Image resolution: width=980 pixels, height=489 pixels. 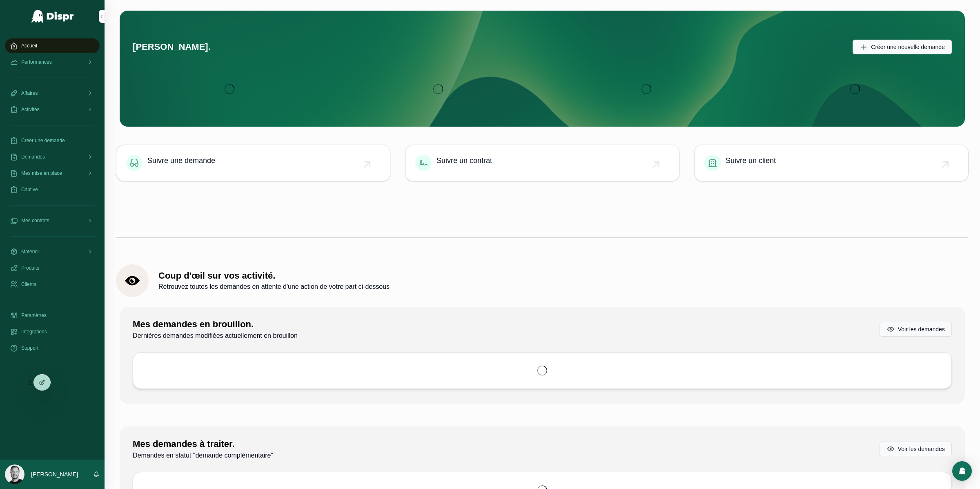 What do you see at coordinates (52, 332) in the screenshot?
I see `a: Intégrations` at bounding box center [52, 332].